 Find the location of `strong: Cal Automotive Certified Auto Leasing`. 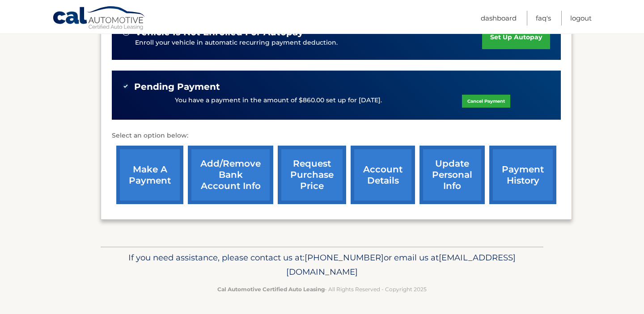

strong: Cal Automotive Certified Auto Leasing is located at coordinates (271, 289).